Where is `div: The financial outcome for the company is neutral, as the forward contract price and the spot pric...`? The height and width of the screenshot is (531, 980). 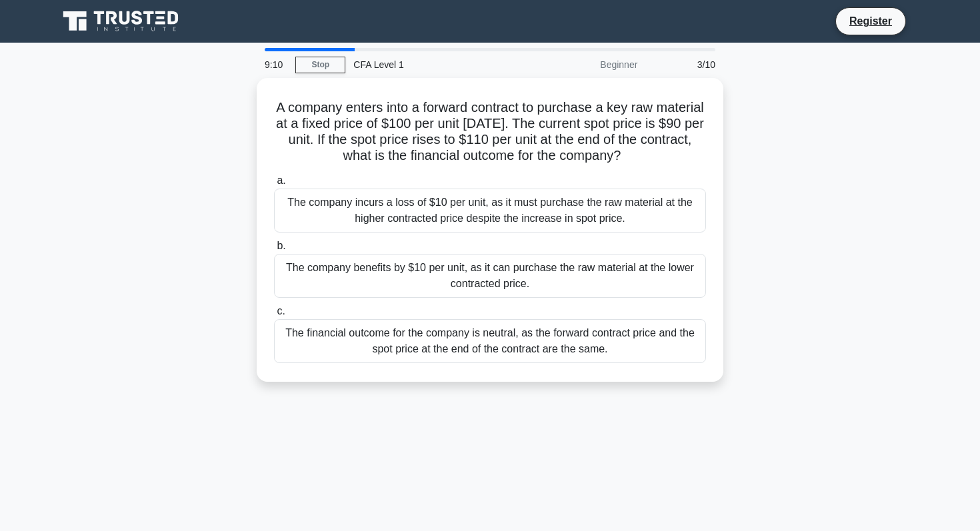 div: The financial outcome for the company is neutral, as the forward contract price and the spot pric... is located at coordinates (490, 341).